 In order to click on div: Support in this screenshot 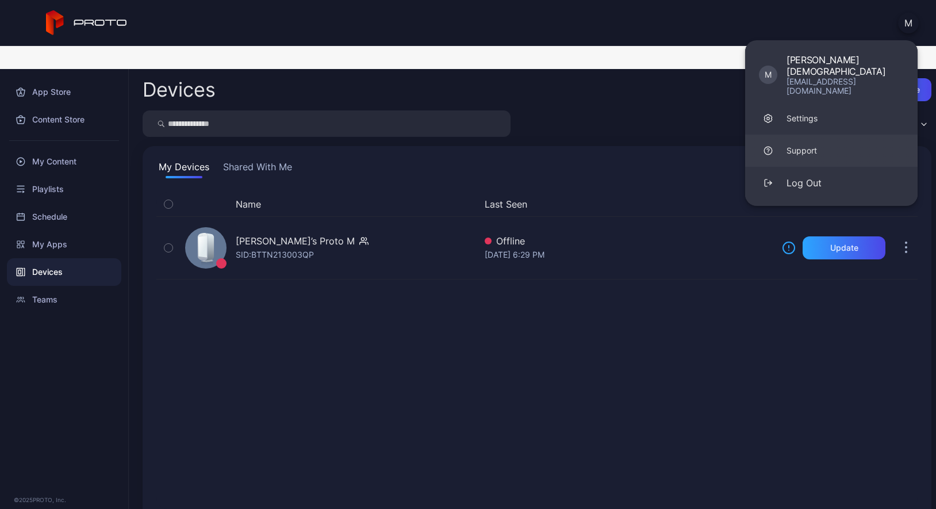, I will do `click(802, 151)`.